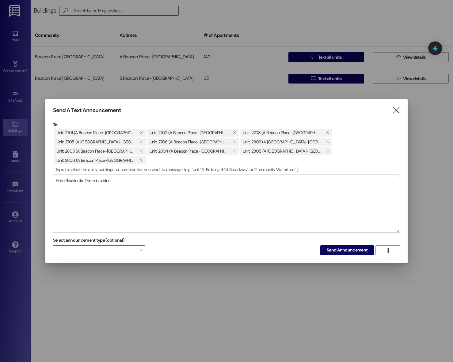  Describe the element at coordinates (328, 133) in the screenshot. I see `button: Unit: 2703 (A Beacon Place-Tuscaloosa)` at that location.